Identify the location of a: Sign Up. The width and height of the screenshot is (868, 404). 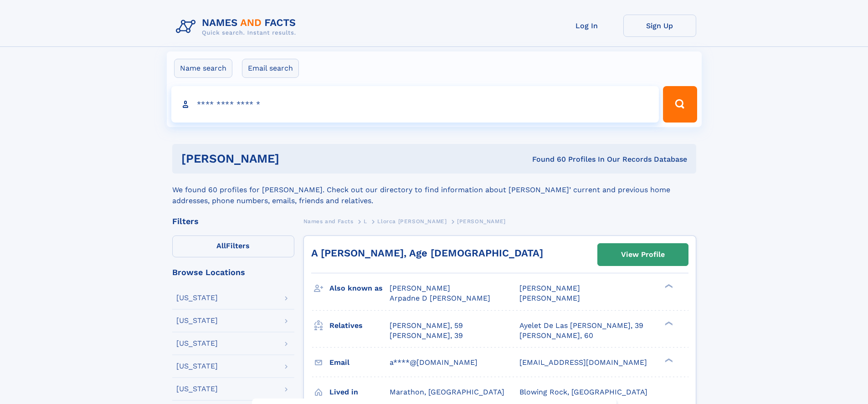
(660, 25).